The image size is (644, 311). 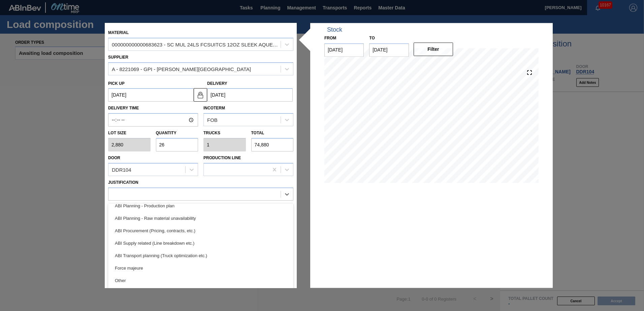 What do you see at coordinates (118, 33) in the screenshot?
I see `label: Material` at bounding box center [118, 33].